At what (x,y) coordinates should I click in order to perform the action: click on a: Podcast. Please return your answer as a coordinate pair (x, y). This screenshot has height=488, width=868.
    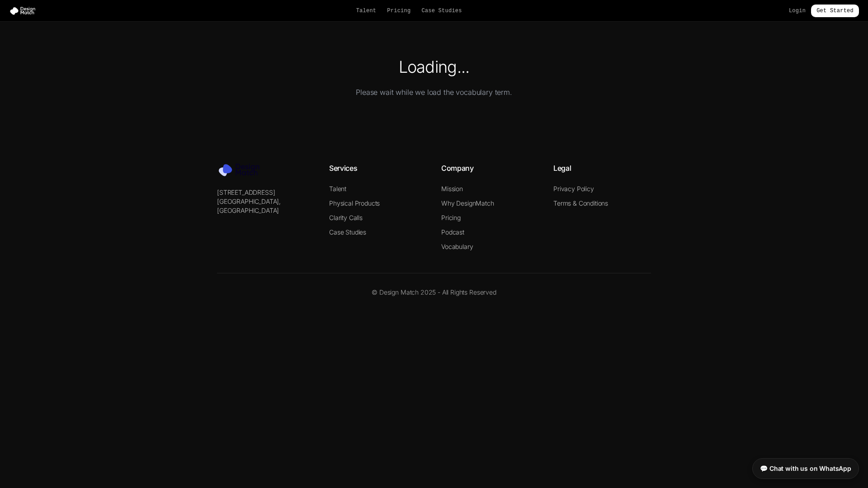
    Looking at the image, I should click on (453, 231).